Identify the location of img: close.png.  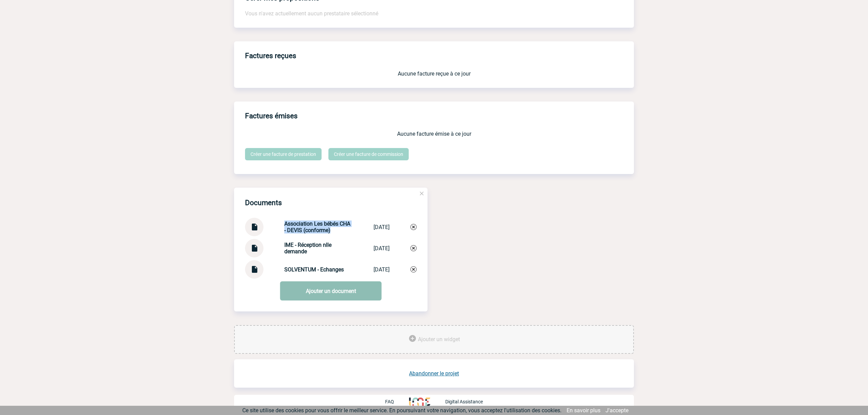
(422, 194).